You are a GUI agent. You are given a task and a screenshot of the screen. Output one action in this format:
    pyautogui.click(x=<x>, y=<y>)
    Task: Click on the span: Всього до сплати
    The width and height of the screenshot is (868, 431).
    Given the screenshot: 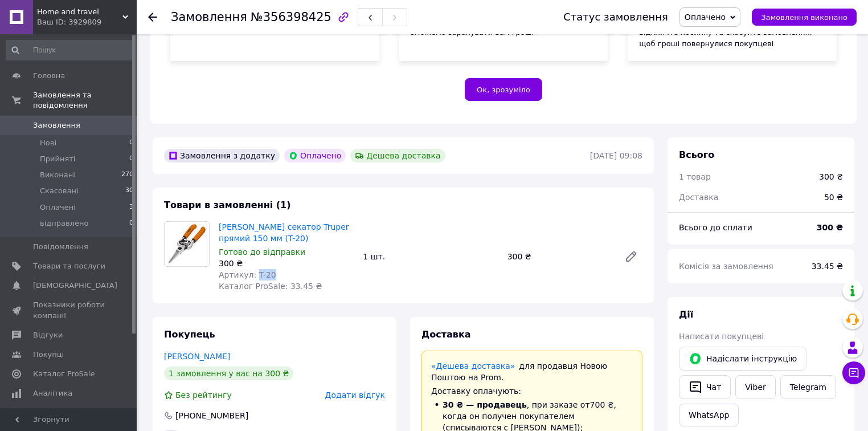 What is the action you would take?
    pyautogui.click(x=716, y=228)
    